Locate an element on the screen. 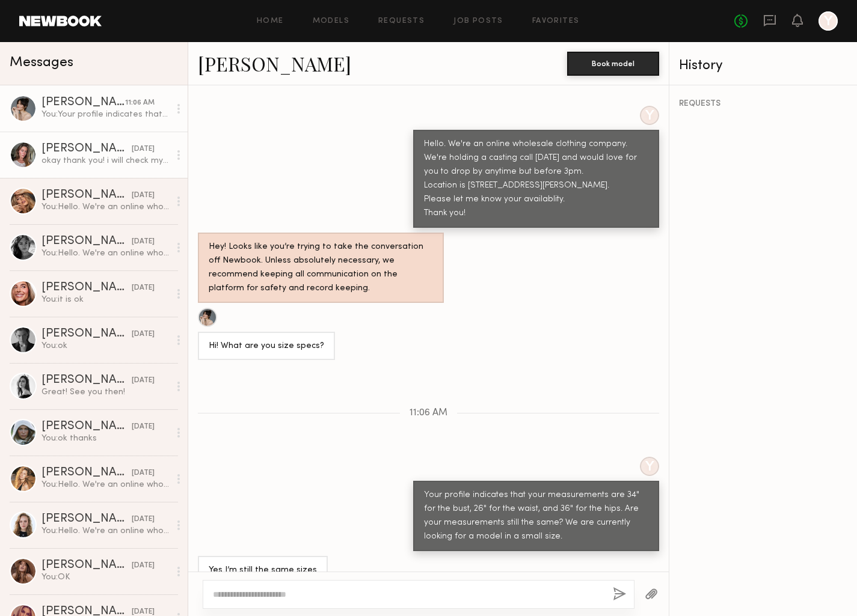 Image resolution: width=857 pixels, height=616 pixels. a: Models is located at coordinates (331, 21).